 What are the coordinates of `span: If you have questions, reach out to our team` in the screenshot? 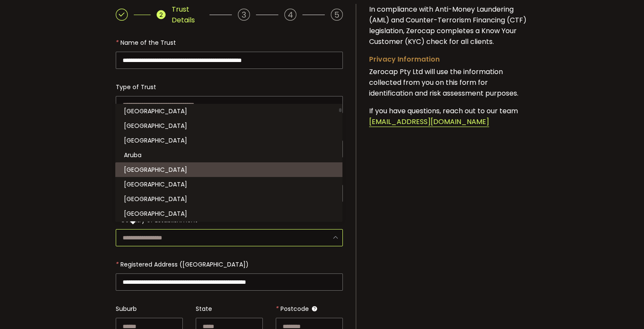 It's located at (444, 111).